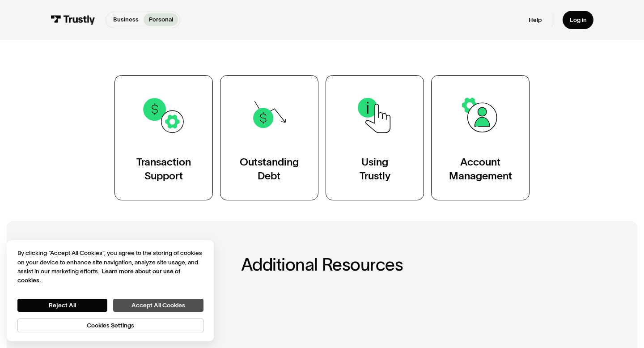 The width and height of the screenshot is (644, 348). What do you see at coordinates (111, 325) in the screenshot?
I see `button: Cookies Settings` at bounding box center [111, 325].